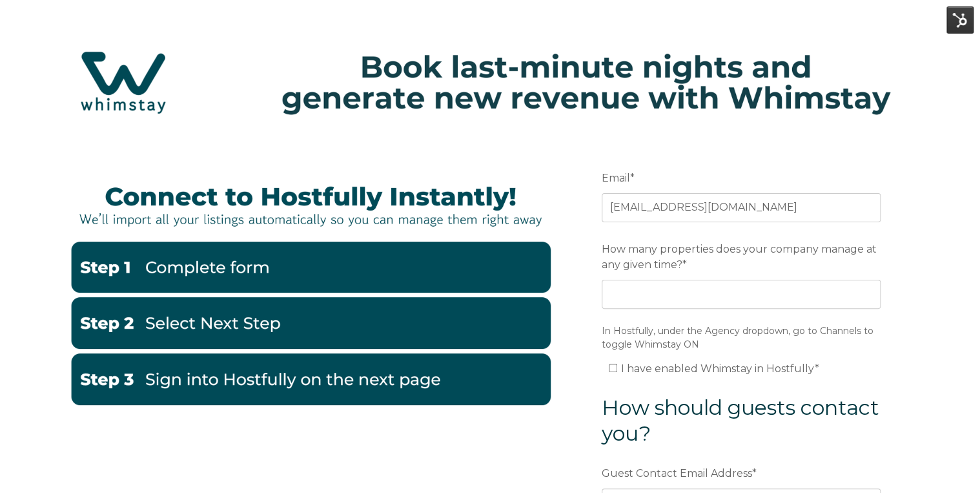  Describe the element at coordinates (311, 267) in the screenshot. I see `img: Hostfully 1-1` at that location.